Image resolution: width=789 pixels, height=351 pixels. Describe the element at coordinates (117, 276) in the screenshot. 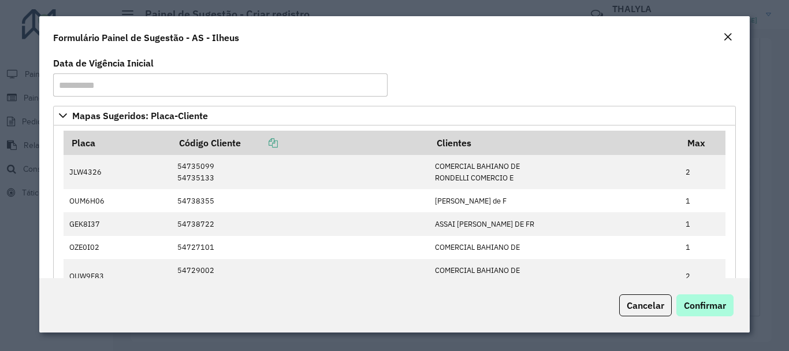

I see `td: QUW9F83` at that location.